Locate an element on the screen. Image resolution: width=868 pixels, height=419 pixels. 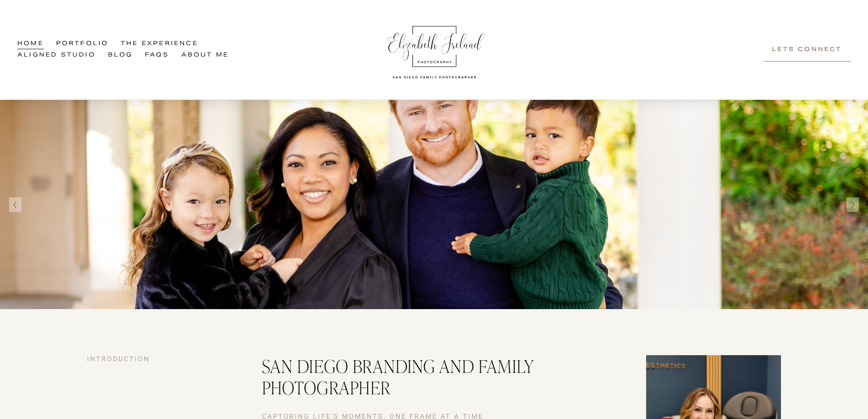
h2: San Diego Branding and family photographer is located at coordinates (434, 377).